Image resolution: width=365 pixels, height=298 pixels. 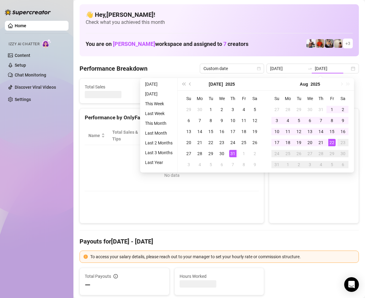 I want to click on img: JUSTIN, so click(x=311, y=43).